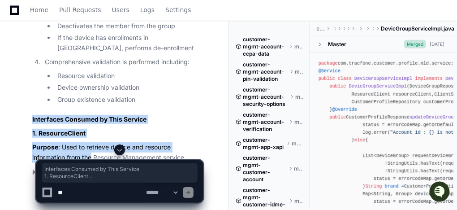 This screenshot has height=210, width=457. What do you see at coordinates (129, 76) in the screenshot?
I see `li: Resource validation` at bounding box center [129, 76].